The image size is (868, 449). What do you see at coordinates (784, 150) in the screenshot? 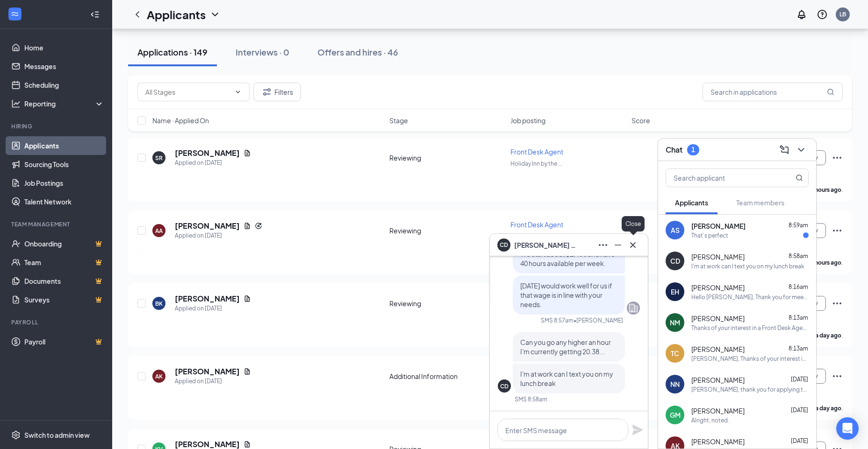
I see `svg: ComposeMessage` at bounding box center [784, 150].